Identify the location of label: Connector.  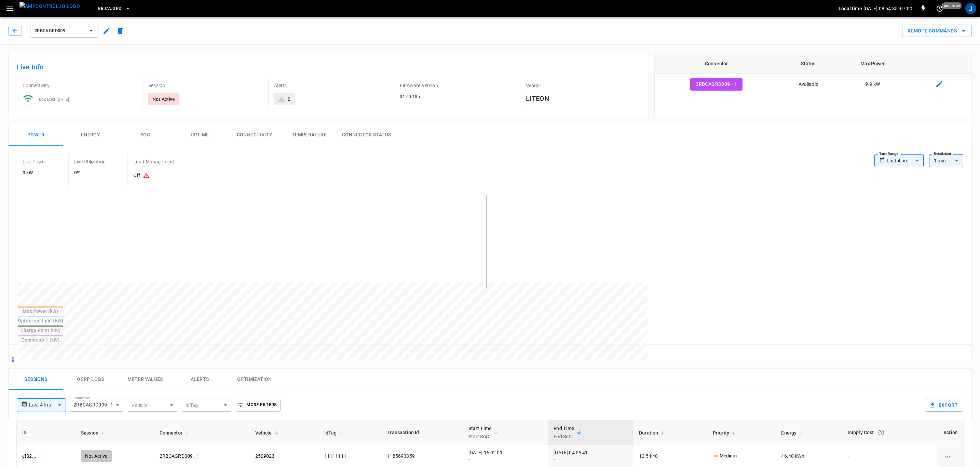
(82, 398).